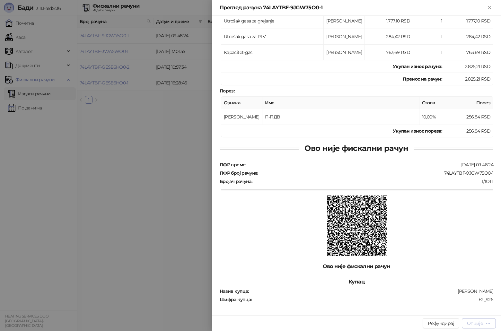 This screenshot has height=331, width=501. What do you see at coordinates (234, 291) in the screenshot?
I see `strong: Назив купца :` at bounding box center [234, 291].